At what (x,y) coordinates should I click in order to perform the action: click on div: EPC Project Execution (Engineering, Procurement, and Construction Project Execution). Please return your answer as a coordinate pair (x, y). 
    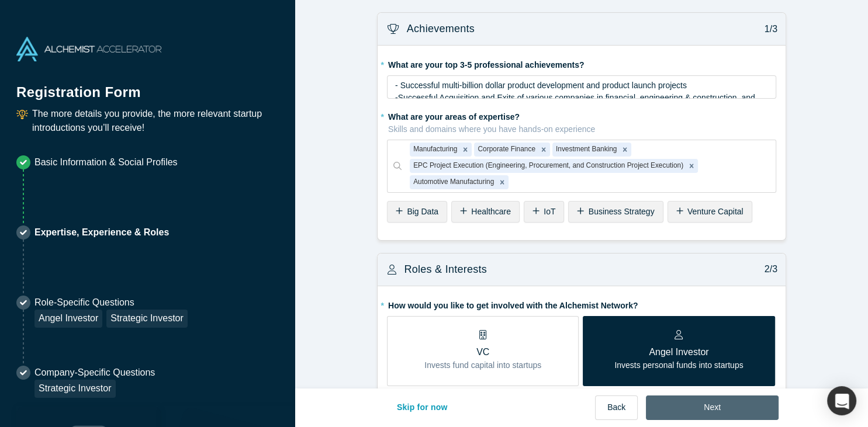
    Looking at the image, I should click on (547, 166).